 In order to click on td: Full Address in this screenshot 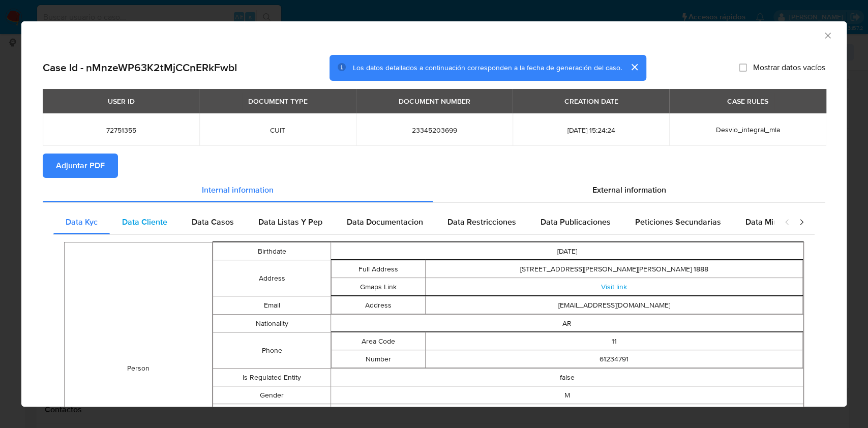, I will do `click(378, 269)`.